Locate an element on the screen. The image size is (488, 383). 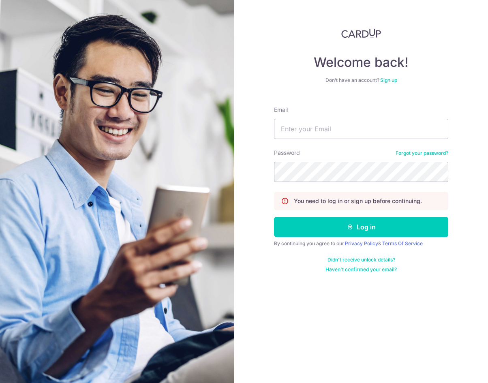
label: Email is located at coordinates (281, 110).